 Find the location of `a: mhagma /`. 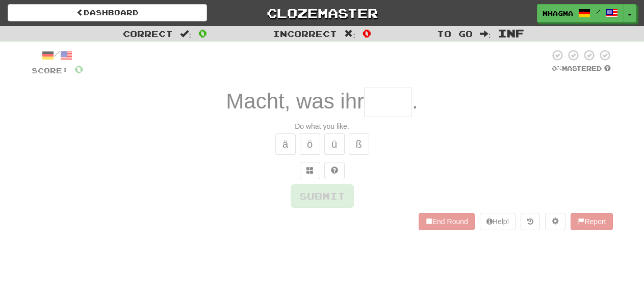

a: mhagma / is located at coordinates (581, 13).